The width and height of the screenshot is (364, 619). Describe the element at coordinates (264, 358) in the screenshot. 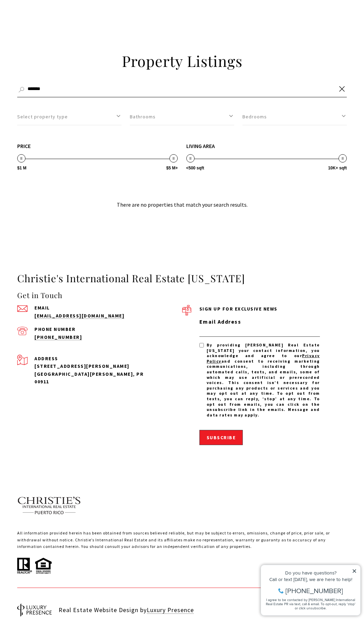

I see `a: Privacy Policy - open in a new tab` at that location.